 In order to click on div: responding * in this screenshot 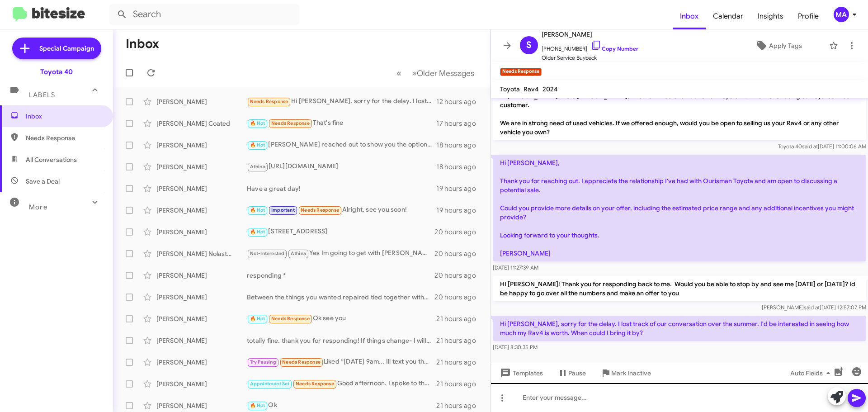, I will do `click(340, 275)`.